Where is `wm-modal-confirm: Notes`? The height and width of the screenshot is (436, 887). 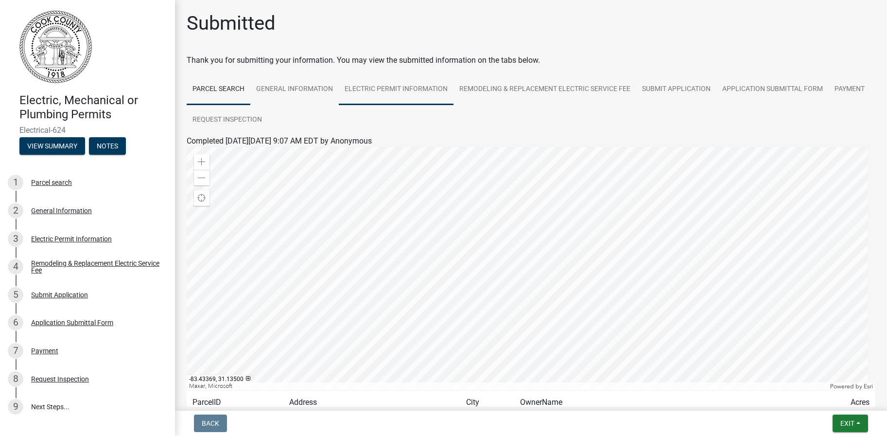 wm-modal-confirm: Notes is located at coordinates (107, 146).